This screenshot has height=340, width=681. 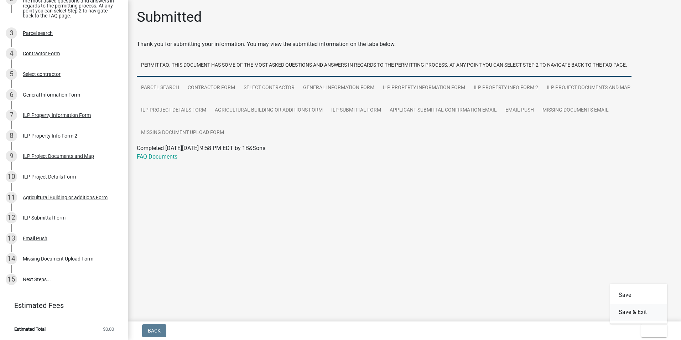 What do you see at coordinates (65, 197) in the screenshot?
I see `div: Agricultural Building or additions Form` at bounding box center [65, 197].